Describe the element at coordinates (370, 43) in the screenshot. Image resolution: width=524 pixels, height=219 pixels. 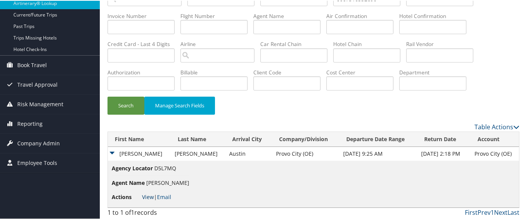
I see `label: Hotel Chain` at that location.